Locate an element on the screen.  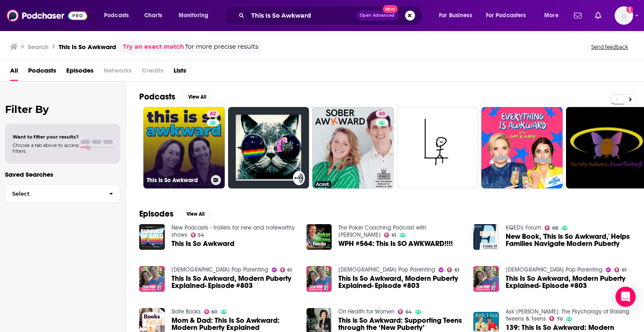
button: Send feedback is located at coordinates (610, 47).